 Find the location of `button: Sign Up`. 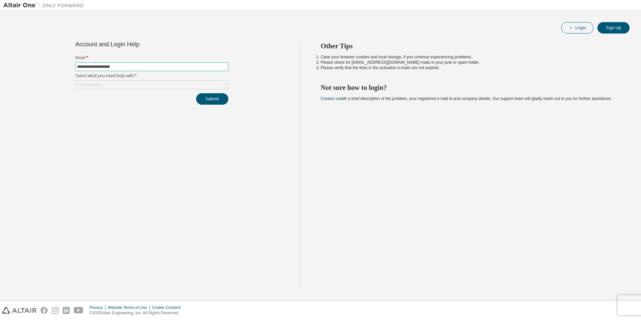

button: Sign Up is located at coordinates (613, 28).